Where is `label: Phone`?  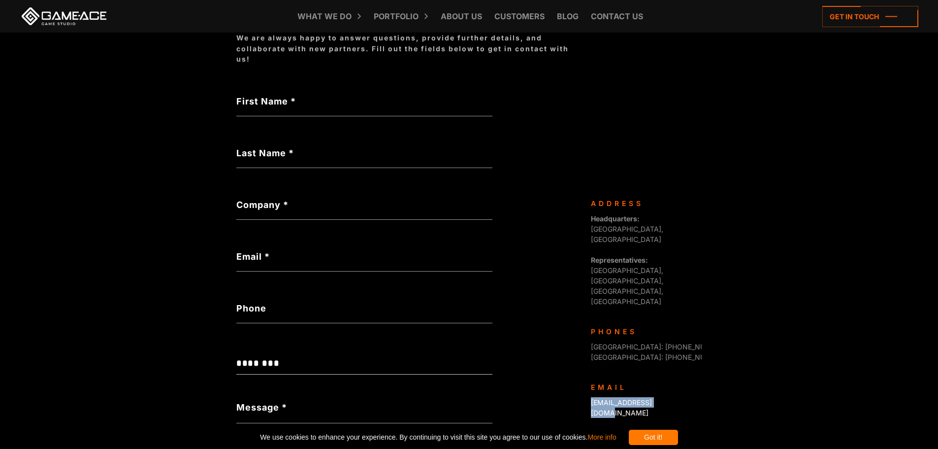 label: Phone is located at coordinates (364, 308).